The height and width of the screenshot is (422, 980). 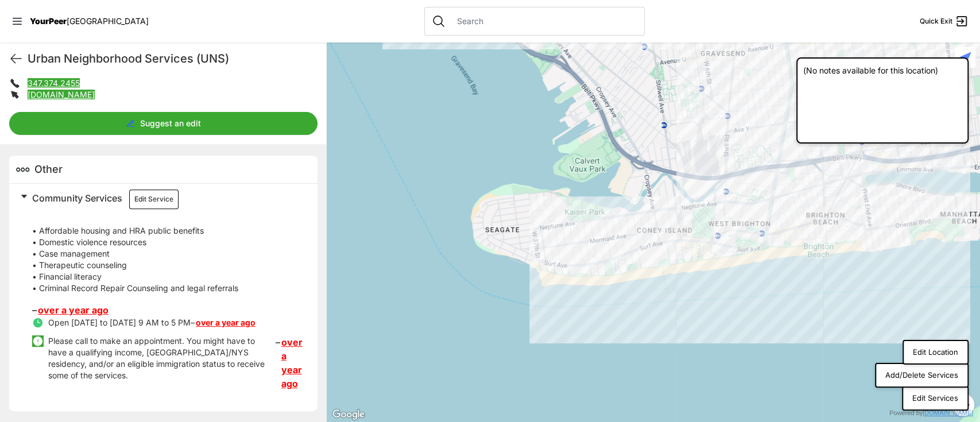 I want to click on button: Suggest an edit, so click(x=163, y=123).